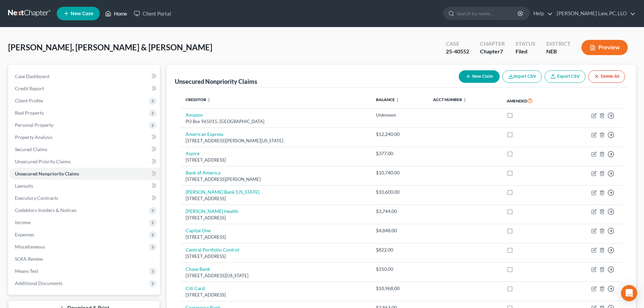  Describe the element at coordinates (558, 52) in the screenshot. I see `div: NEB` at that location.